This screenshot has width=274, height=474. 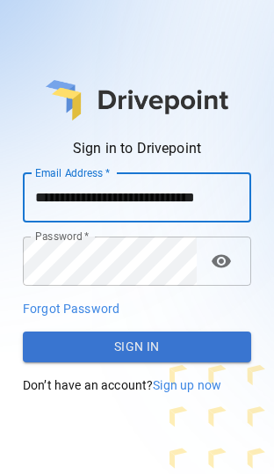 I want to click on p: Sign in to Drivepoint, so click(x=137, y=149).